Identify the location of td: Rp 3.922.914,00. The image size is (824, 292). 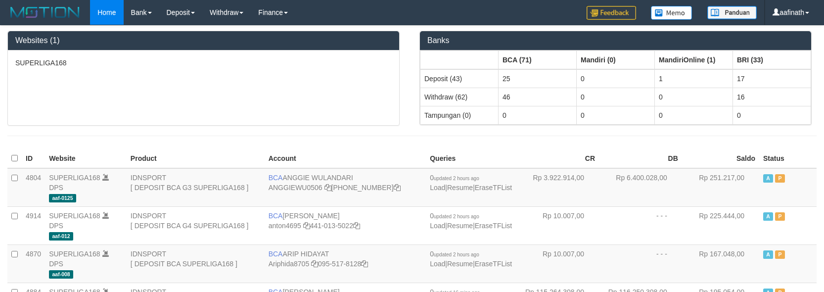
(558, 188).